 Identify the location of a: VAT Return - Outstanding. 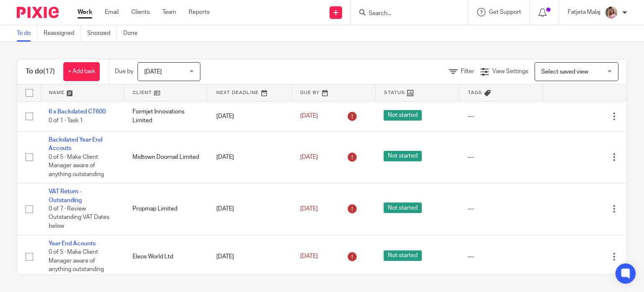
(65, 195).